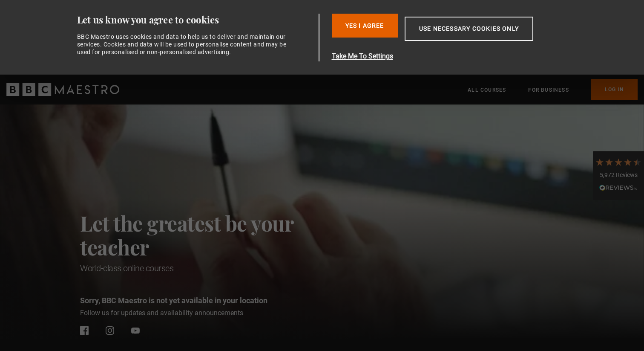 The width and height of the screenshot is (644, 351). What do you see at coordinates (548, 90) in the screenshot?
I see `a: For business` at bounding box center [548, 90].